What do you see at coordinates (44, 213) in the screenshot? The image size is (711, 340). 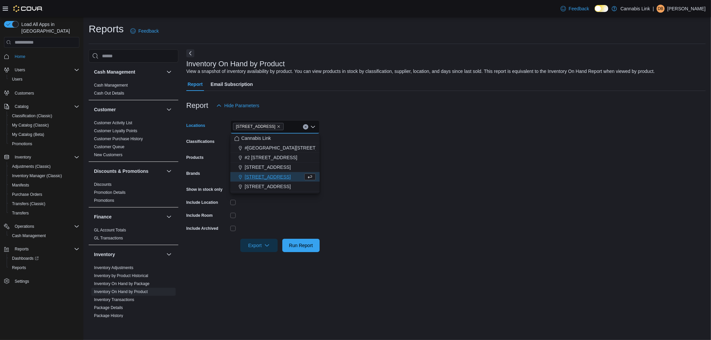 I see `button: Transfers` at bounding box center [44, 213].